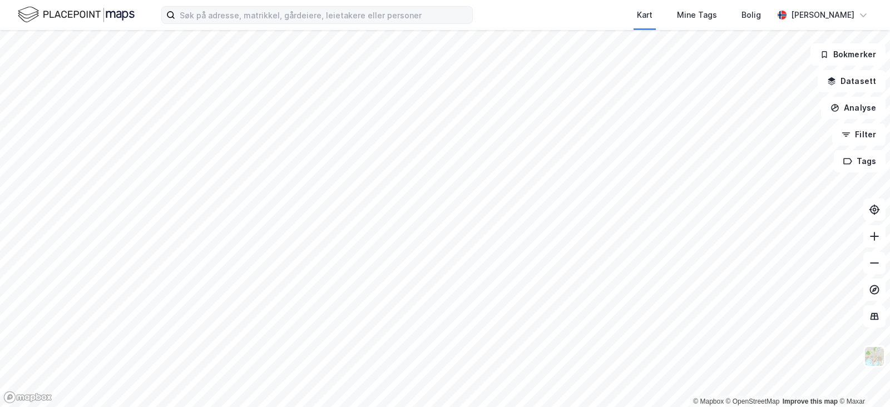  What do you see at coordinates (853, 402) in the screenshot?
I see `a: Maxar` at bounding box center [853, 402].